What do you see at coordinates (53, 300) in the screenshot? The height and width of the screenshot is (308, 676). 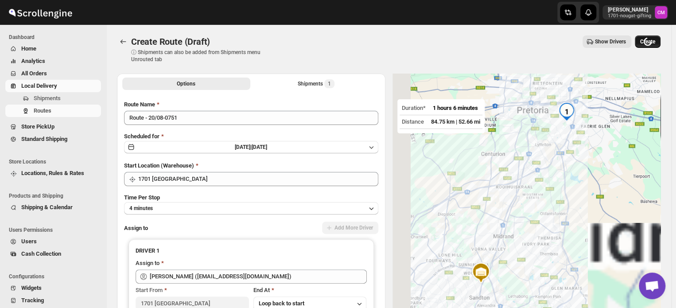 I see `button: Tracking` at bounding box center [53, 300].